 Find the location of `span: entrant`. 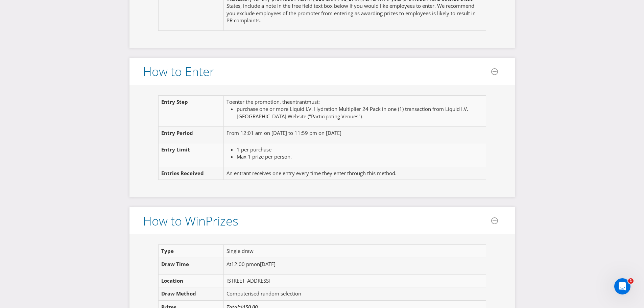

span: entrant is located at coordinates (298, 102).